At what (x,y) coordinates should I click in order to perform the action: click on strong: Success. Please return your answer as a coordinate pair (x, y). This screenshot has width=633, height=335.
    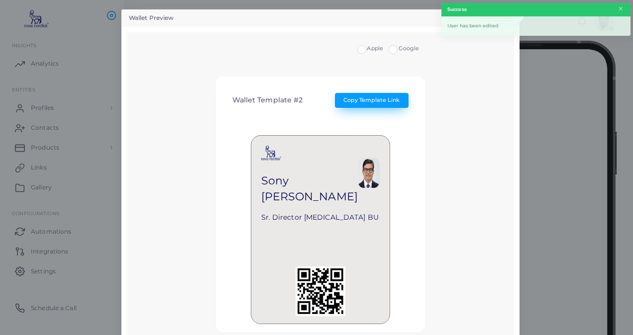
    Looking at the image, I should click on (457, 9).